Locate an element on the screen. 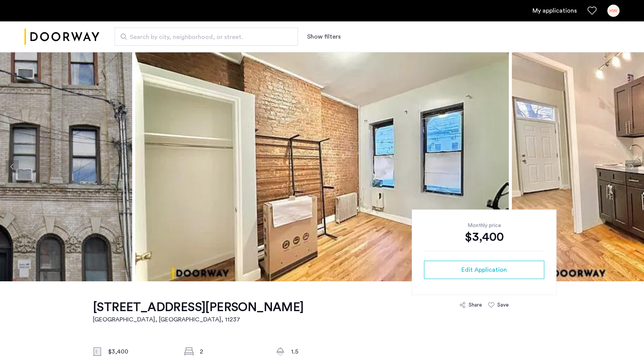  div: HW is located at coordinates (614, 10).